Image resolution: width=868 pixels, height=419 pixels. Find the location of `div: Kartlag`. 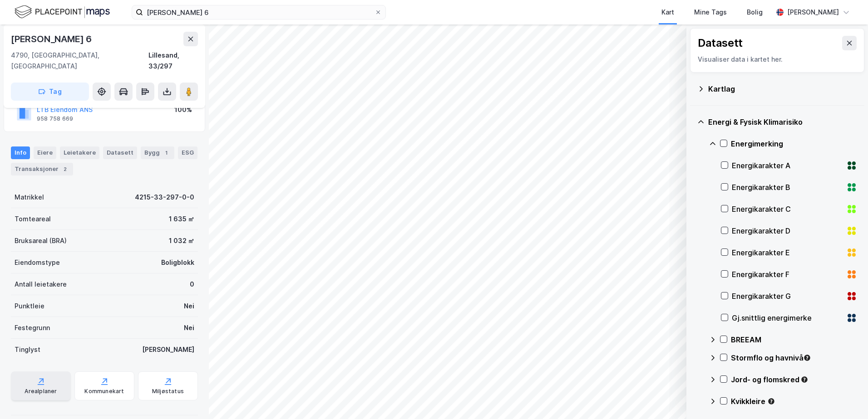

div: Kartlag is located at coordinates (783, 89).